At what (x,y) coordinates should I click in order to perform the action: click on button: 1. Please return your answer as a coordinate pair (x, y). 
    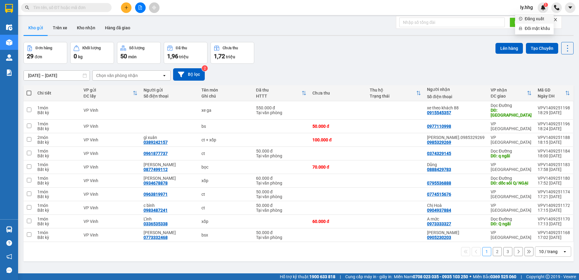
    Looking at the image, I should click on (487, 251).